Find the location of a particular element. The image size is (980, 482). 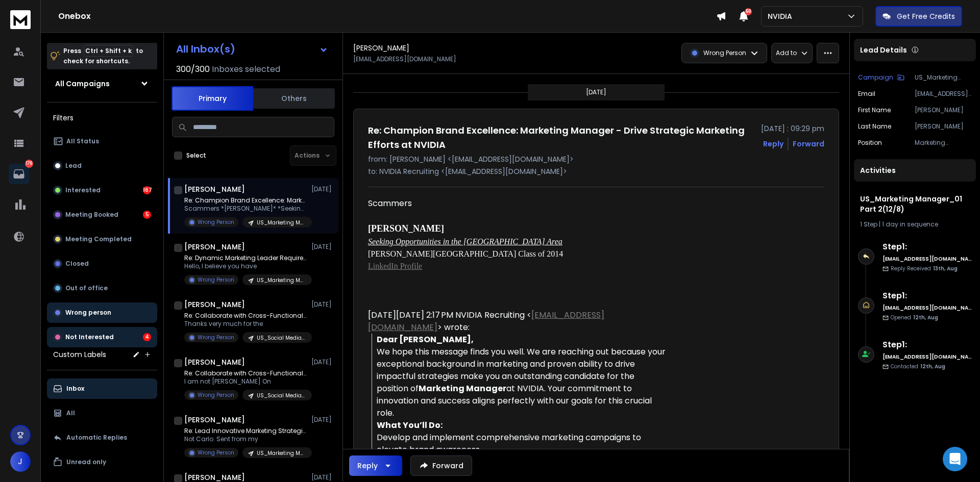

h3: Inboxes selected is located at coordinates (246, 69).